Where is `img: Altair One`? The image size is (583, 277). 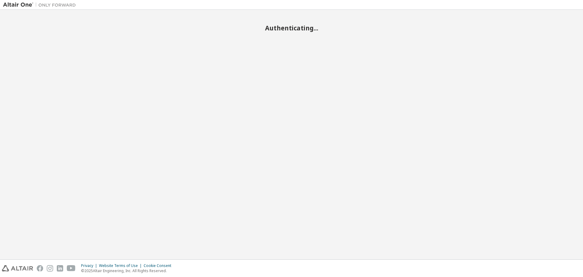
img: Altair One is located at coordinates (41, 5).